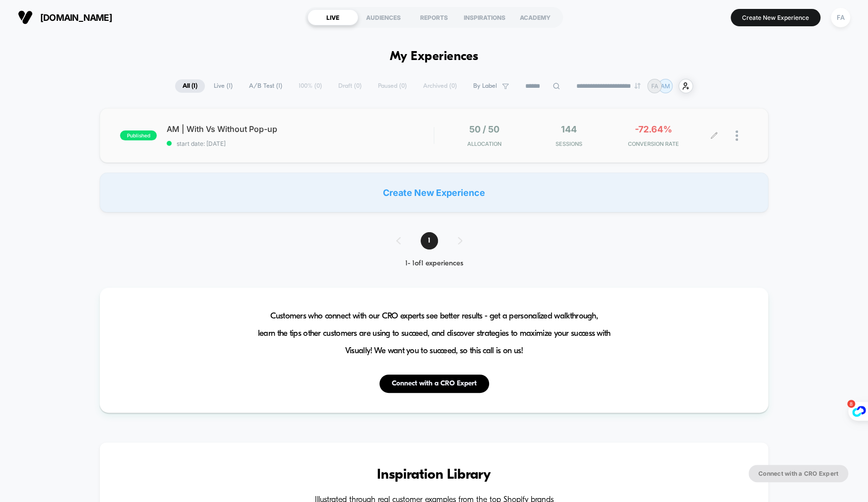 This screenshot has height=502, width=868. What do you see at coordinates (666, 85) in the screenshot?
I see `p: AM` at bounding box center [666, 85].